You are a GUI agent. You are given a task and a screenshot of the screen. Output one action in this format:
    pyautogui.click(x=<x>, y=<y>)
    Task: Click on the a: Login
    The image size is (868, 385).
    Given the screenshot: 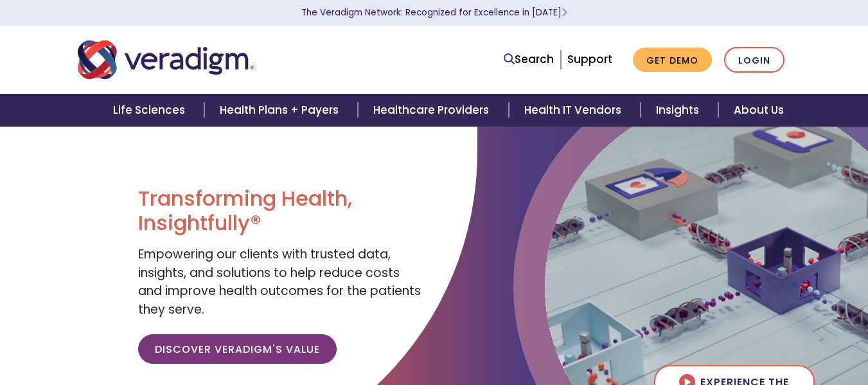 What is the action you would take?
    pyautogui.click(x=755, y=59)
    